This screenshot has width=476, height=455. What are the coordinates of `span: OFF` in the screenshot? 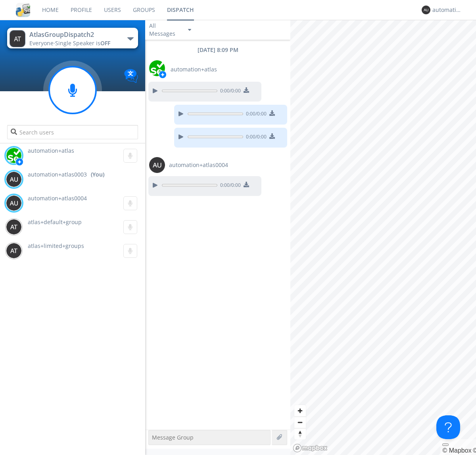 It's located at (105, 43).